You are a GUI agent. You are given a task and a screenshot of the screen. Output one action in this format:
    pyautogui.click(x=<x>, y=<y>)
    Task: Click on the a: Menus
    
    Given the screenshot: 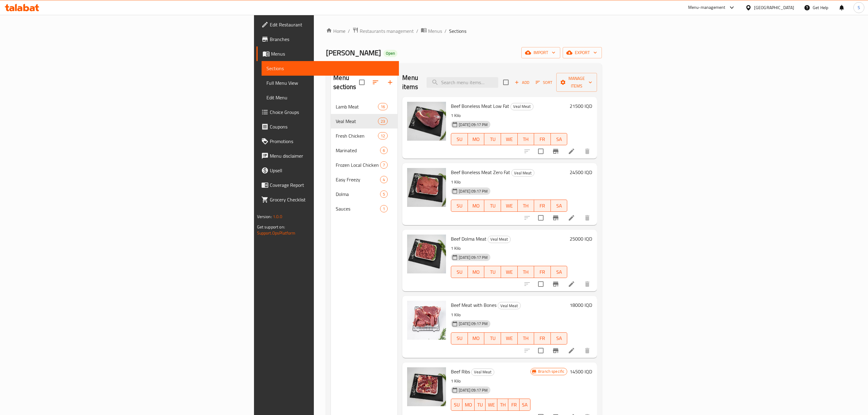 What is the action you would take?
    pyautogui.click(x=431, y=31)
    